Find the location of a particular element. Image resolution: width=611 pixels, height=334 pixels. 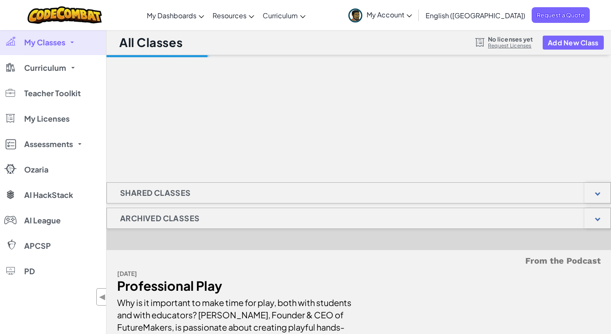

a: Curriculum is located at coordinates (284, 15).